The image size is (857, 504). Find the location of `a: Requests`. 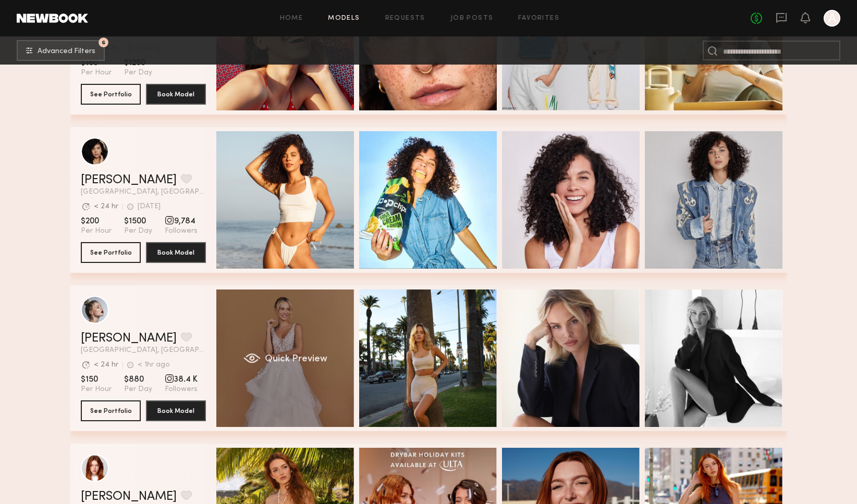

a: Requests is located at coordinates (405, 18).